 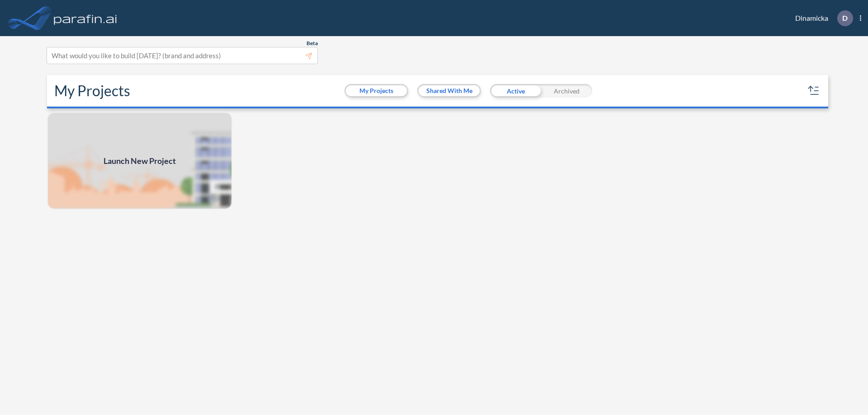 I want to click on div: Active, so click(x=515, y=91).